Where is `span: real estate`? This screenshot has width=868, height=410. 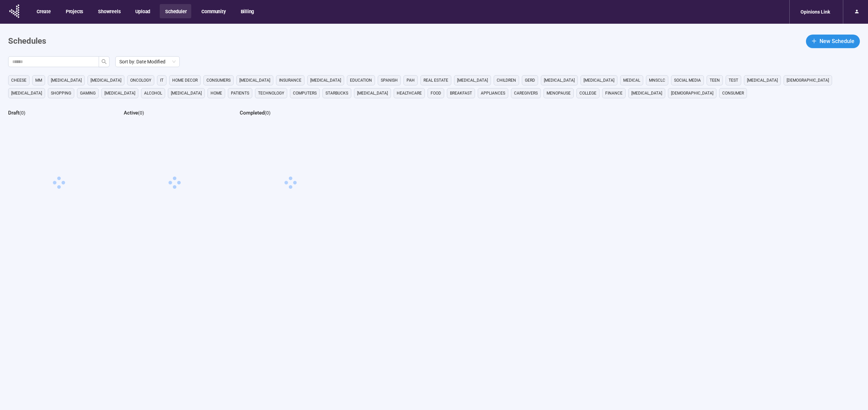
span: real estate is located at coordinates (435, 81).